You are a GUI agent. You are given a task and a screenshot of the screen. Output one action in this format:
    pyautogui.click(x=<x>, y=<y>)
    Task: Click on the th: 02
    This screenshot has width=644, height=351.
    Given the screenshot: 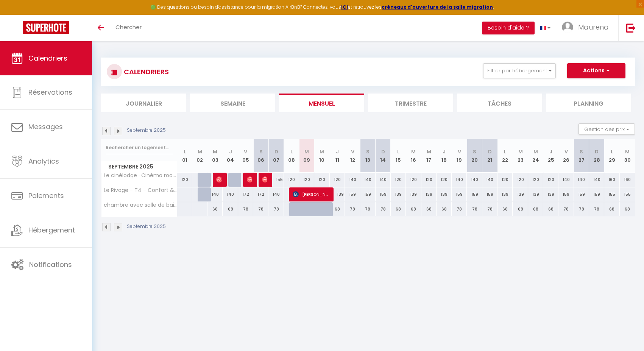 What is the action you would take?
    pyautogui.click(x=200, y=156)
    